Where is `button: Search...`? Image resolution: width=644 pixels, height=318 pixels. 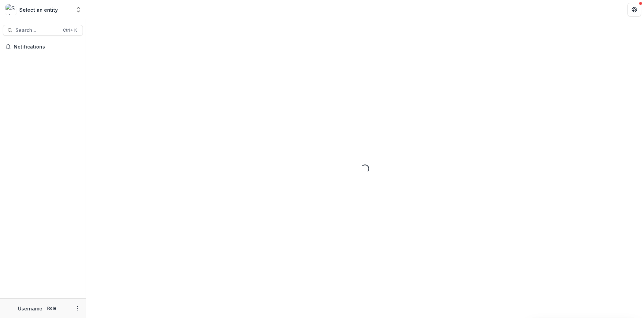
button: Search... is located at coordinates (43, 30).